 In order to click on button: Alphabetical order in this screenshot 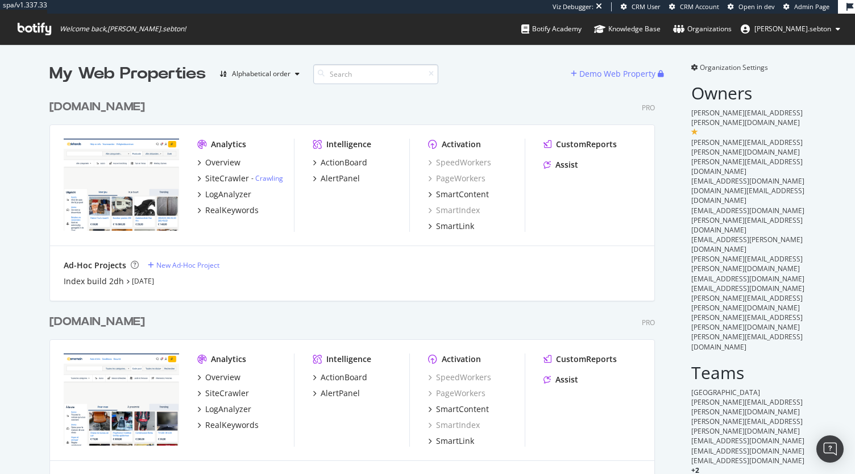, I will do `click(259, 74)`.